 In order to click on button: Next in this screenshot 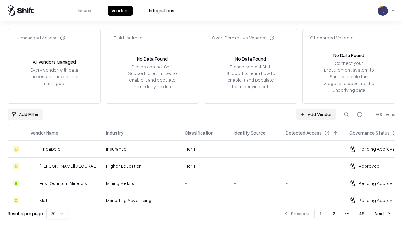, I will do `click(383, 213)`.